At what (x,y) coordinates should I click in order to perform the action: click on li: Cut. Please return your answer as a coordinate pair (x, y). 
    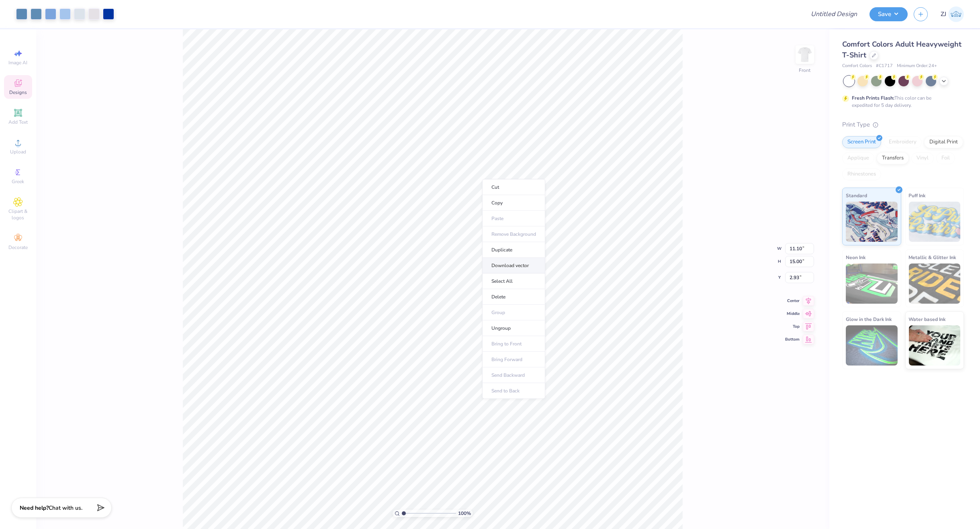
    Looking at the image, I should click on (513, 187).